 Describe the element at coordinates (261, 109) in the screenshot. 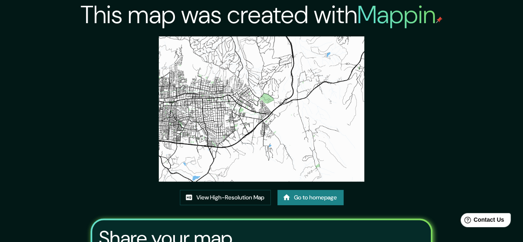

I see `img: created-map` at that location.